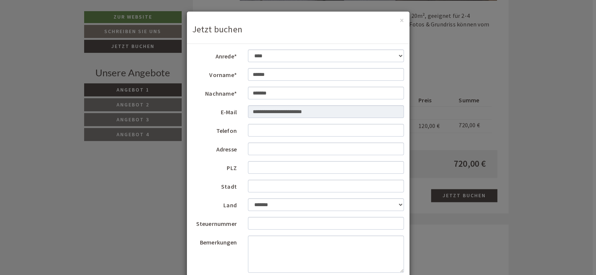  What do you see at coordinates (215, 204) in the screenshot?
I see `label: Land` at bounding box center [215, 204].